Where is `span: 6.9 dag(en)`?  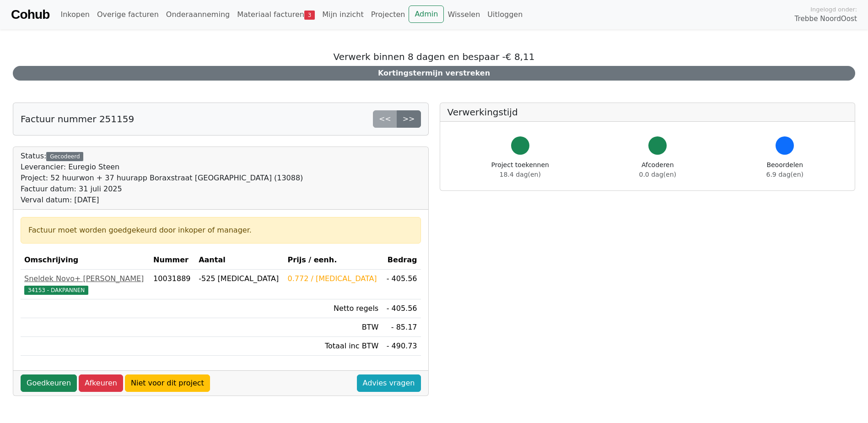
span: 6.9 dag(en) is located at coordinates (785, 174).